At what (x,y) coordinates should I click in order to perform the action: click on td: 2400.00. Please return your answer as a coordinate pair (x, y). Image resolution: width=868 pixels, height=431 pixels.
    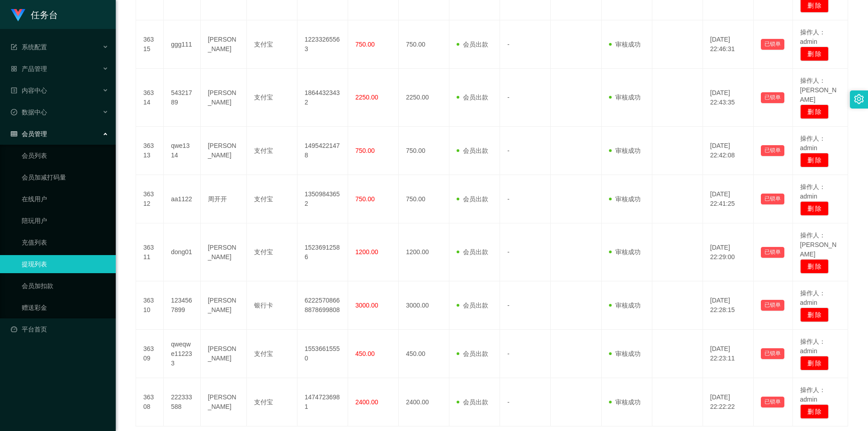
    Looking at the image, I should click on (424, 402).